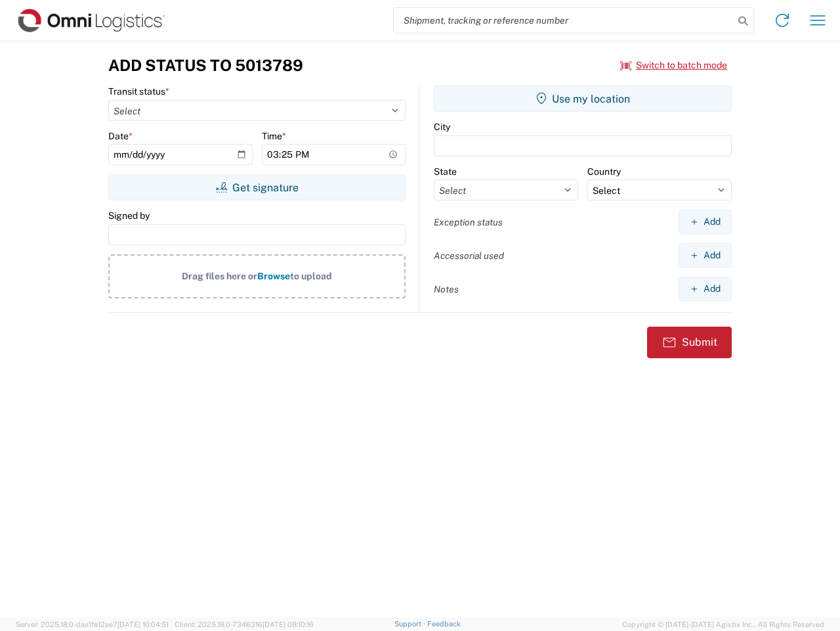 This screenshot has height=631, width=840. What do you see at coordinates (583, 99) in the screenshot?
I see `button: Use my location` at bounding box center [583, 99].